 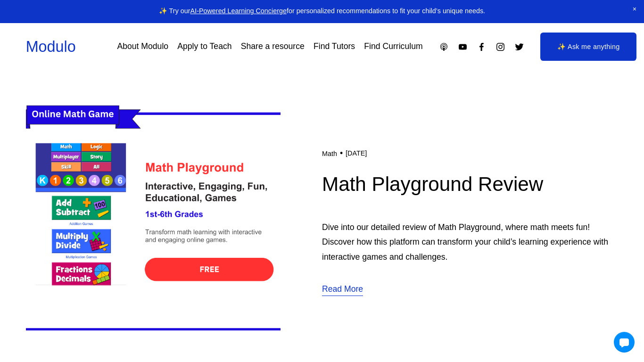 I want to click on a: Twitter, so click(x=519, y=47).